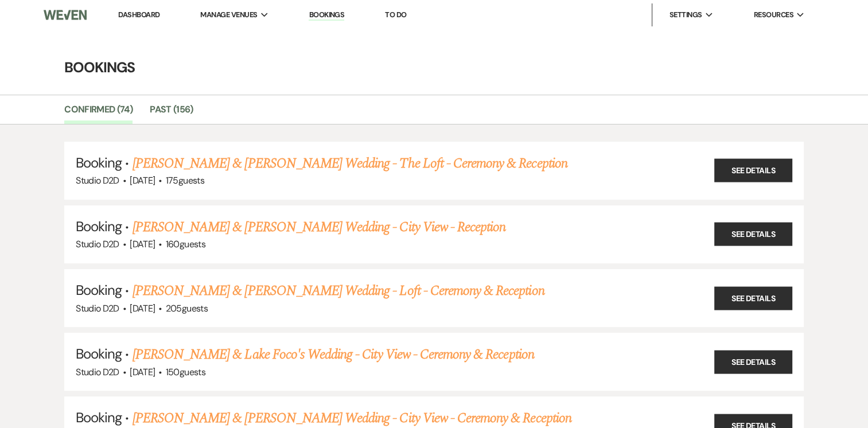 The height and width of the screenshot is (428, 868). Describe the element at coordinates (395, 14) in the screenshot. I see `a: To Do` at that location.